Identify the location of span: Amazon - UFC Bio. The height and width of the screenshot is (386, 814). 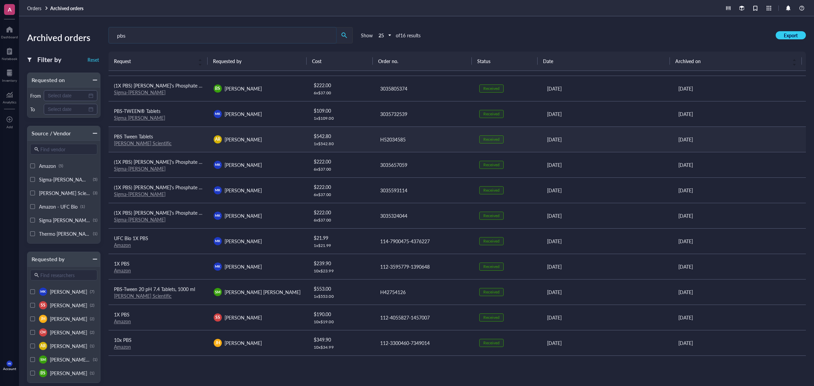
(58, 206).